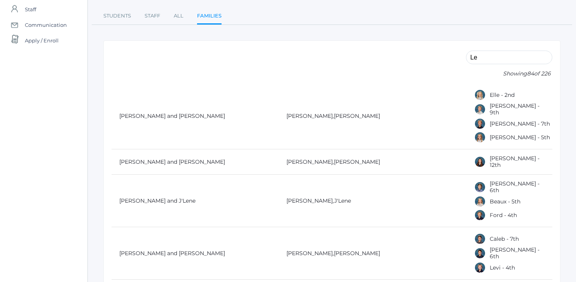  I want to click on div: Lillian Bannon, so click(480, 162).